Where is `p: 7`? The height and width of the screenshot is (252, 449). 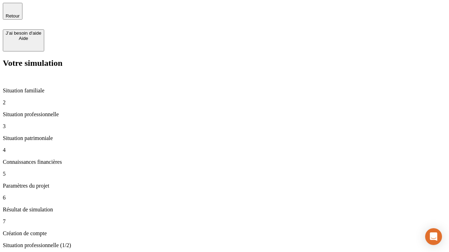
p: 7 is located at coordinates (224, 222).